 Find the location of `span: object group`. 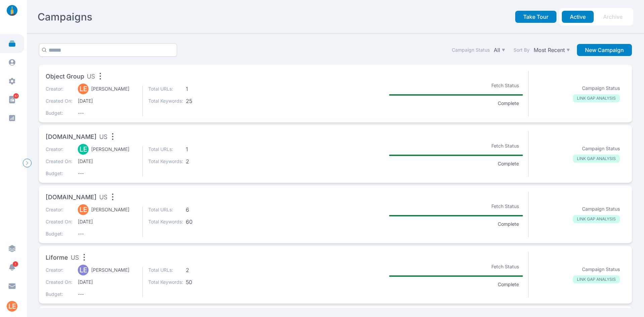

span: object group is located at coordinates (65, 76).